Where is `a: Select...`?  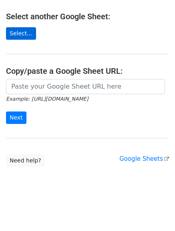 a: Select... is located at coordinates (21, 33).